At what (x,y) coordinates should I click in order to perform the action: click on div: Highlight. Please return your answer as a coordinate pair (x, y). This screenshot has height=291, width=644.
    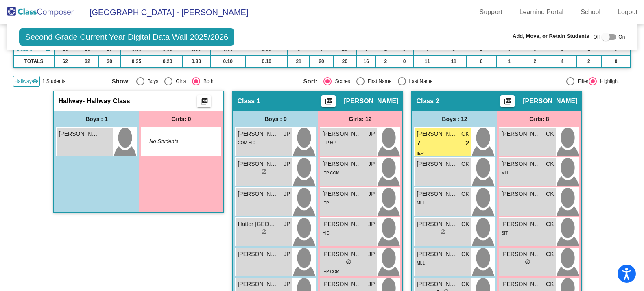
    Looking at the image, I should click on (608, 81).